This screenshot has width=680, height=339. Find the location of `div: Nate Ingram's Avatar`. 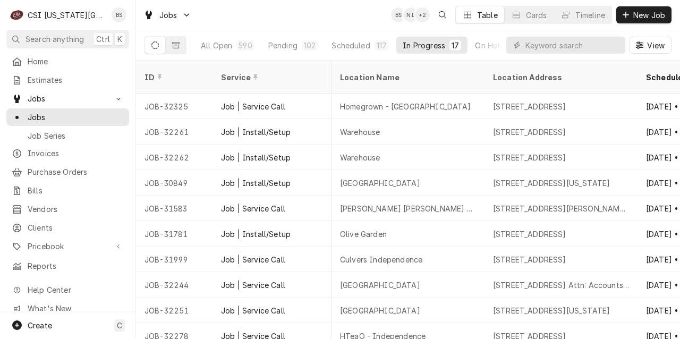

div: Nate Ingram's Avatar is located at coordinates (411, 15).